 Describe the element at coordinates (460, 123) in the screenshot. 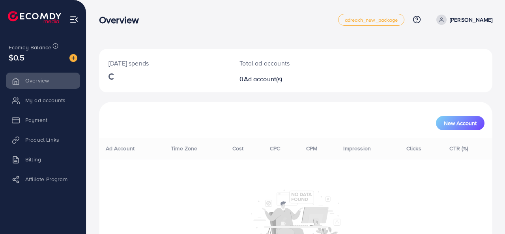

I see `button: New Account` at that location.